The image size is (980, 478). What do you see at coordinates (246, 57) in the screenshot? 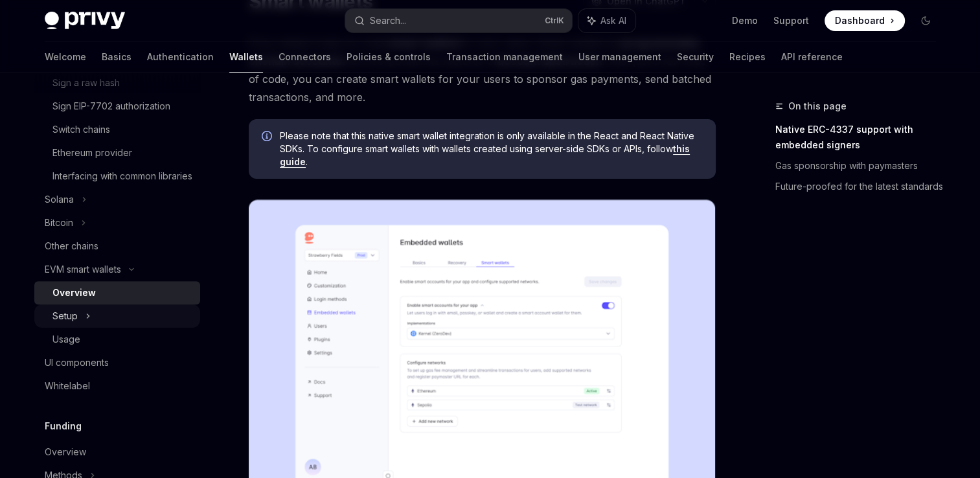
I see `a: Wallets` at bounding box center [246, 57].